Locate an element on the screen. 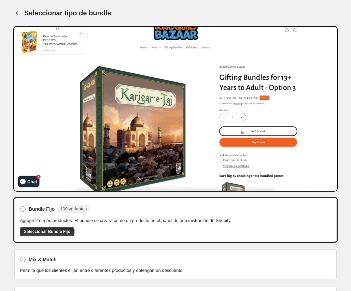 The image size is (351, 291). img: Bundle Preview is located at coordinates (175, 108).